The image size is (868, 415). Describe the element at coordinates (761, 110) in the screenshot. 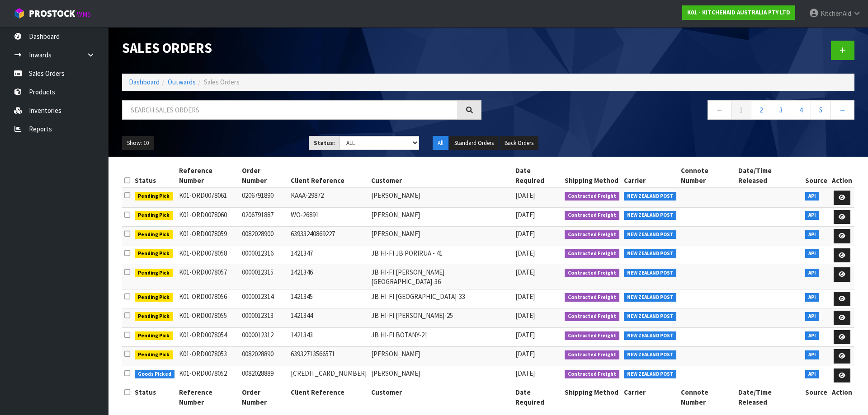

I see `a: 2` at that location.